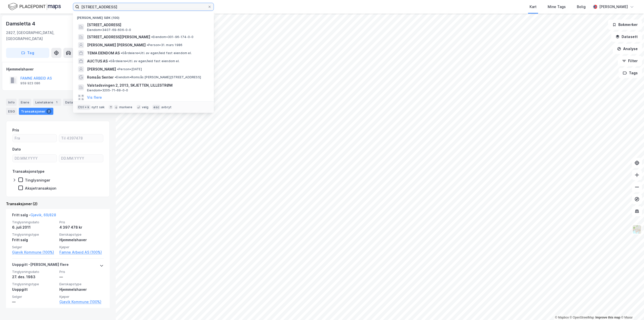  Describe the element at coordinates (98, 61) in the screenshot. I see `span: AUCTUS AS` at that location.